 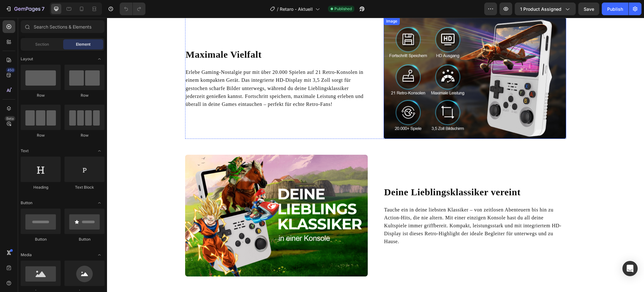 What do you see at coordinates (546, 9) in the screenshot?
I see `button: 1 product assigned` at bounding box center [546, 9].